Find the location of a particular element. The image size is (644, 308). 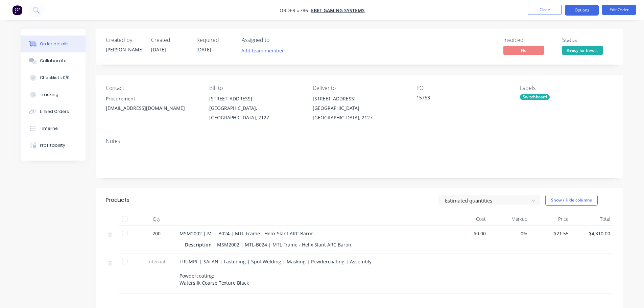

button: Checklists 0/0 is located at coordinates (53, 78).